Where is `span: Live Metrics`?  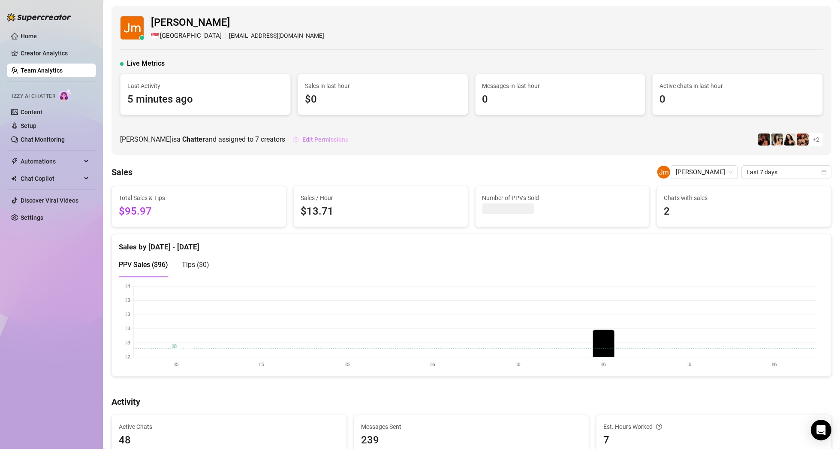 span: Live Metrics is located at coordinates (146, 63).